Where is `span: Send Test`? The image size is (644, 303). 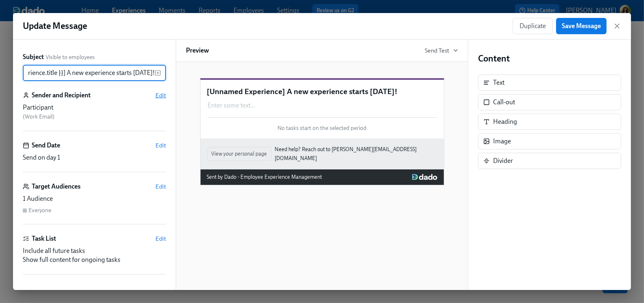 span: Send Test is located at coordinates (441, 50).